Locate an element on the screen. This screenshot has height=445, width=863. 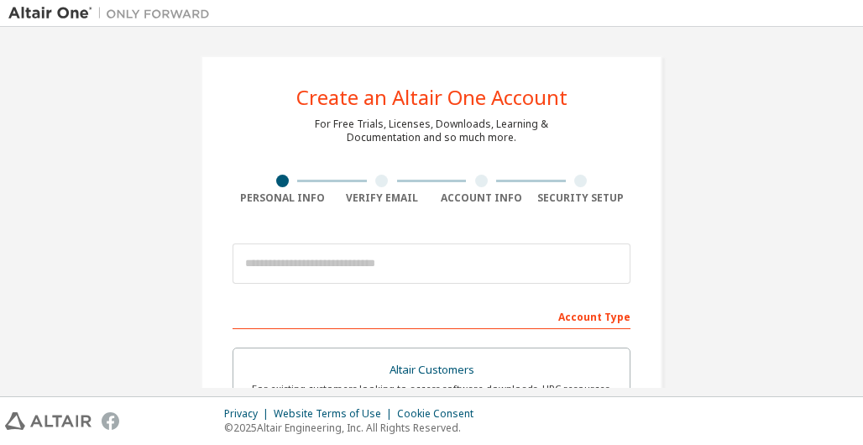
div: For existing customers looking to access software downloads, HPC resources, community, trainings ... is located at coordinates (431, 395).